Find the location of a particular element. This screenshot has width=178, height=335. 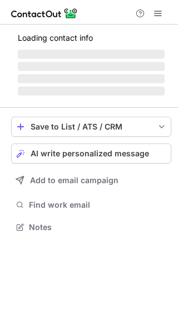

button: Add to email campaign is located at coordinates (91, 180).